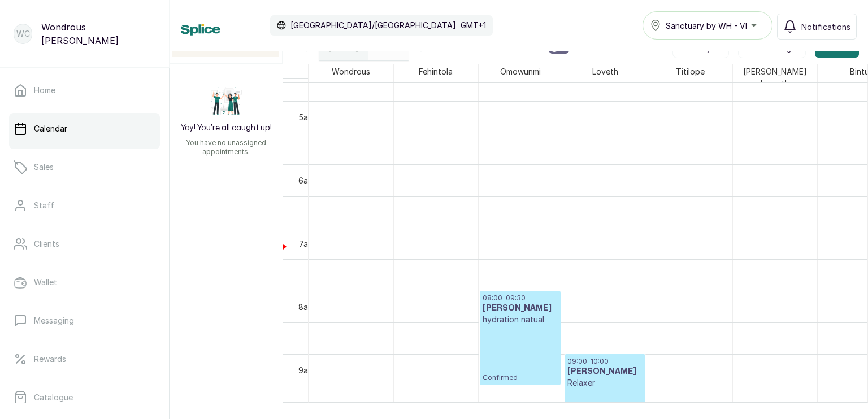 The height and width of the screenshot is (419, 868). Describe the element at coordinates (45, 90) in the screenshot. I see `p: Home` at that location.